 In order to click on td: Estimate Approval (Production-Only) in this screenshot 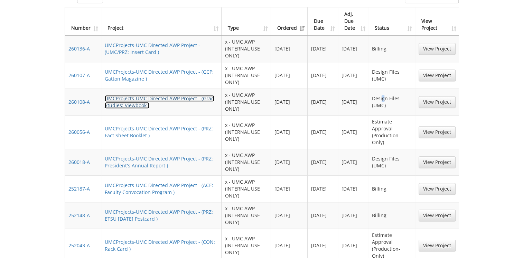, I will do `click(391, 132)`.